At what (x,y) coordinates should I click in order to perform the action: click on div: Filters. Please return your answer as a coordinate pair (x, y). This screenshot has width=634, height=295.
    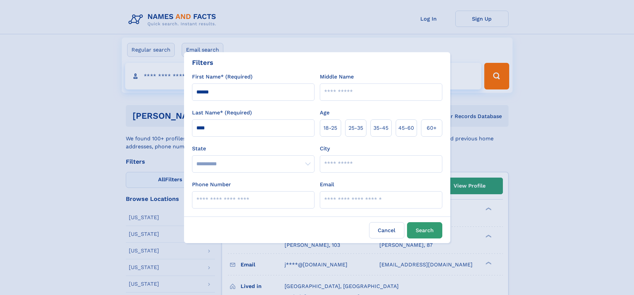
    Looking at the image, I should click on (203, 63).